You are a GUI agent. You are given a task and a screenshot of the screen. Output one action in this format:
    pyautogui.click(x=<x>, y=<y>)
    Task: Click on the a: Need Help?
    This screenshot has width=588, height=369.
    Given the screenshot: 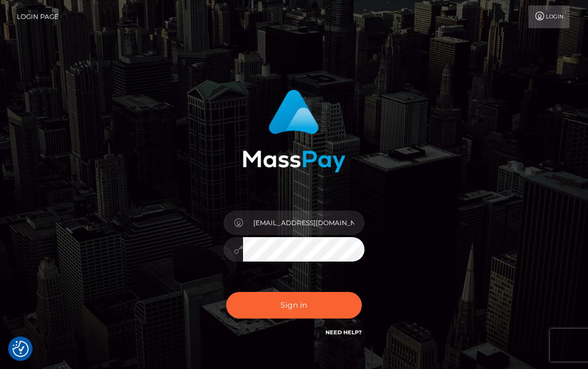 What is the action you would take?
    pyautogui.click(x=344, y=332)
    